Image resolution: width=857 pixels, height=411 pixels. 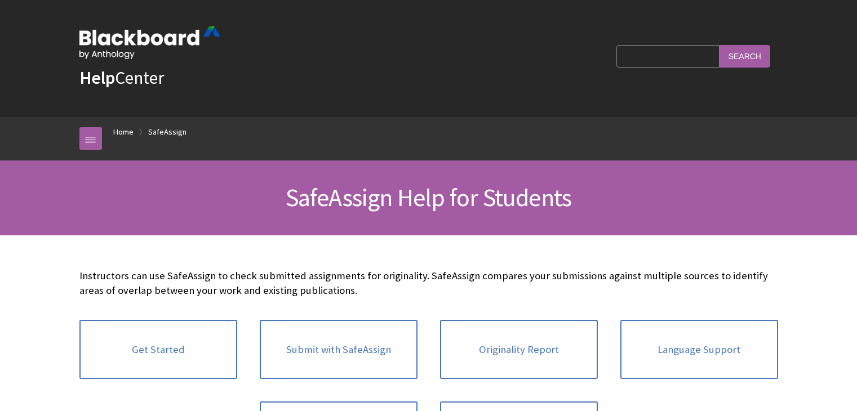 I want to click on a: HelpCenter, so click(x=122, y=78).